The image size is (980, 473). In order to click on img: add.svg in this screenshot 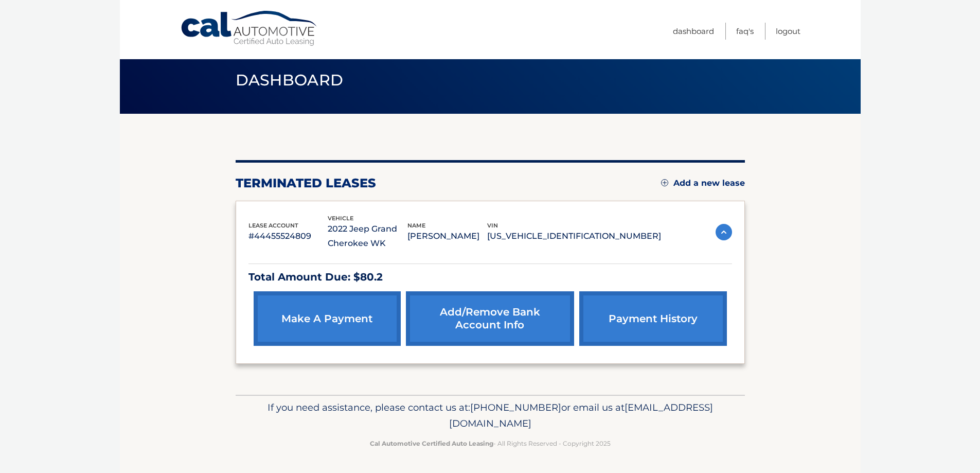, I will do `click(665, 183)`.